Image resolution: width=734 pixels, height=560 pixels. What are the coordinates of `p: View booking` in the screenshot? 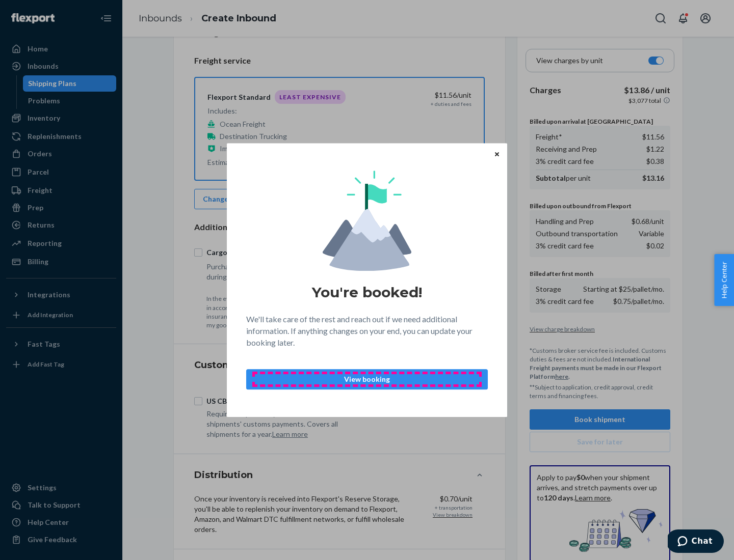 It's located at (367, 379).